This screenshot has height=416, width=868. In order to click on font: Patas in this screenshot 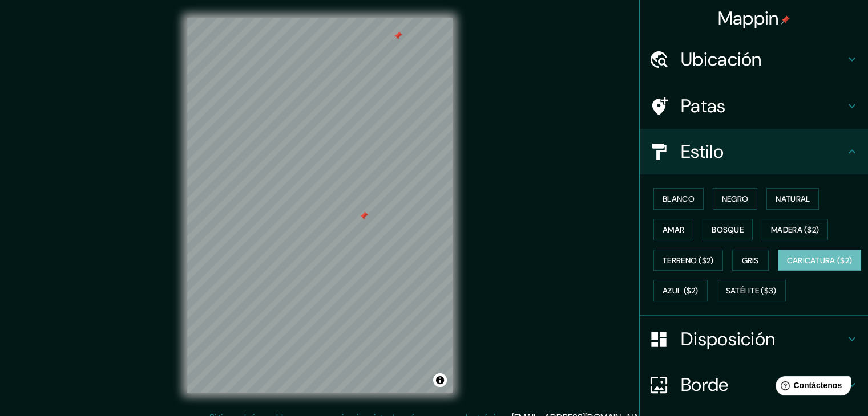, I will do `click(703, 106)`.